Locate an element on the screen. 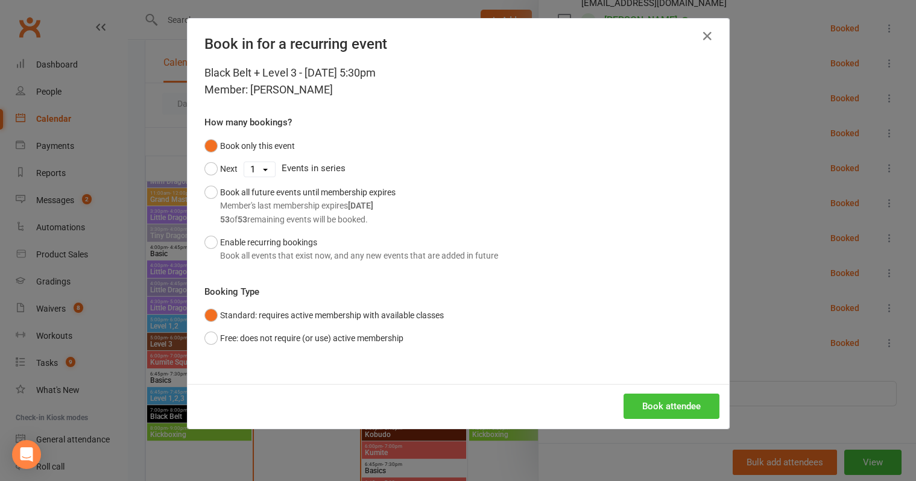 The height and width of the screenshot is (481, 916). div: of remaining events will be booked. is located at coordinates (308, 220).